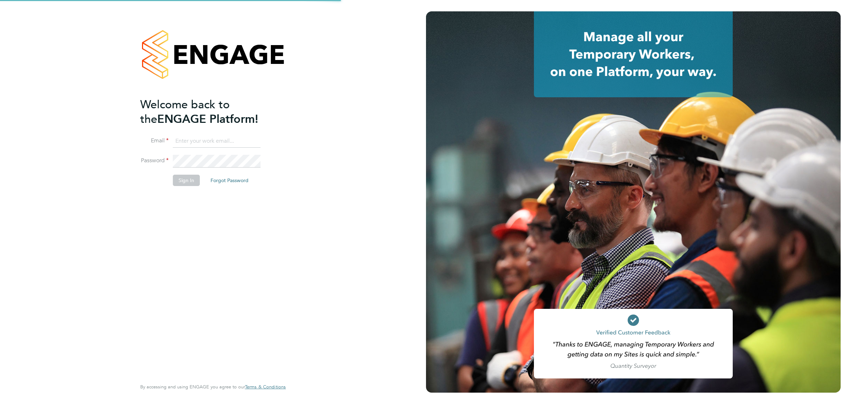 This screenshot has height=404, width=852. Describe the element at coordinates (213, 387) in the screenshot. I see `span: By accessing and using ENGAGE you agree to our` at that location.